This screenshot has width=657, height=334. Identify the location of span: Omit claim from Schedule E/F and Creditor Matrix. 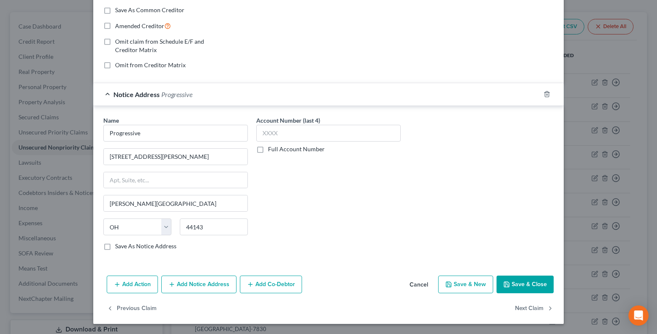
(160, 45).